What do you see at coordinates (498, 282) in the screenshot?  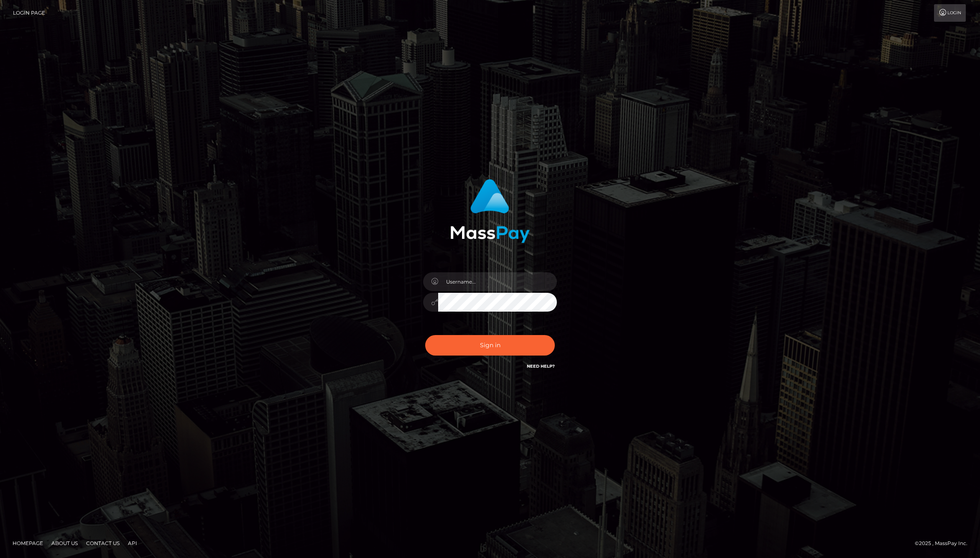 I see `input: Username...` at bounding box center [498, 282].